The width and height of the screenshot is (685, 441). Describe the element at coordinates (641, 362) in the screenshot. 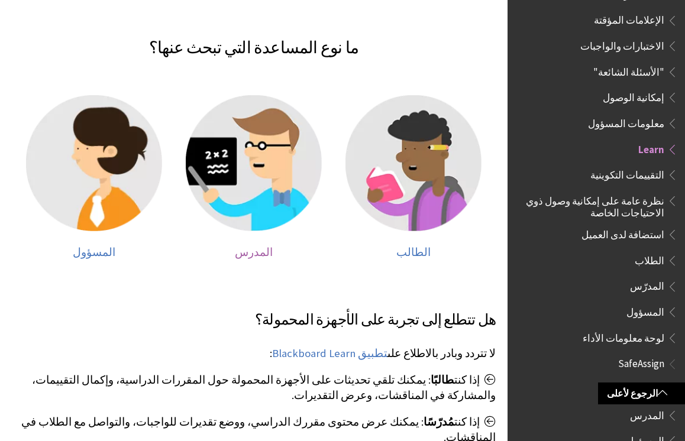

I see `span: SafeAssign` at that location.